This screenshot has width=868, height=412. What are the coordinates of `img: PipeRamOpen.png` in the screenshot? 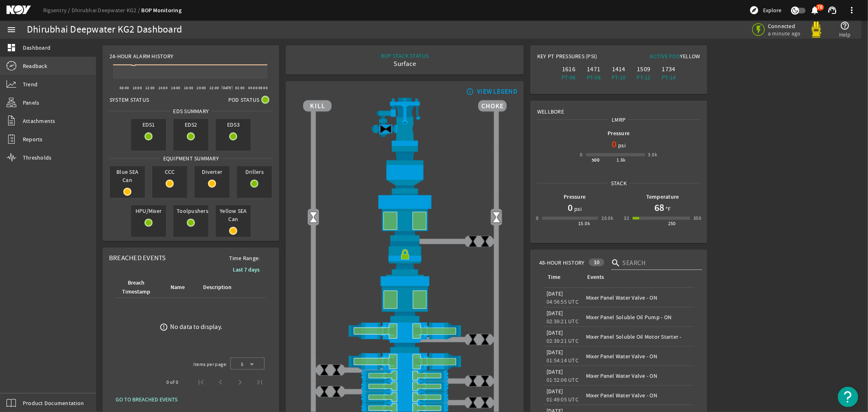 It's located at (404, 376).